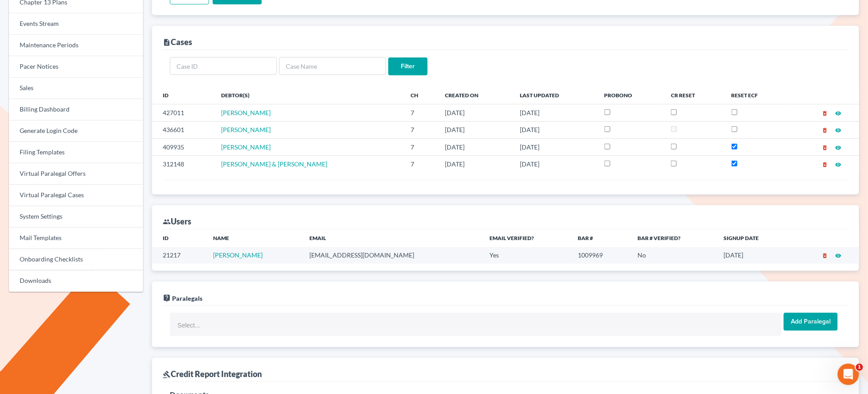  I want to click on input: Add Paralegal, so click(811, 322).